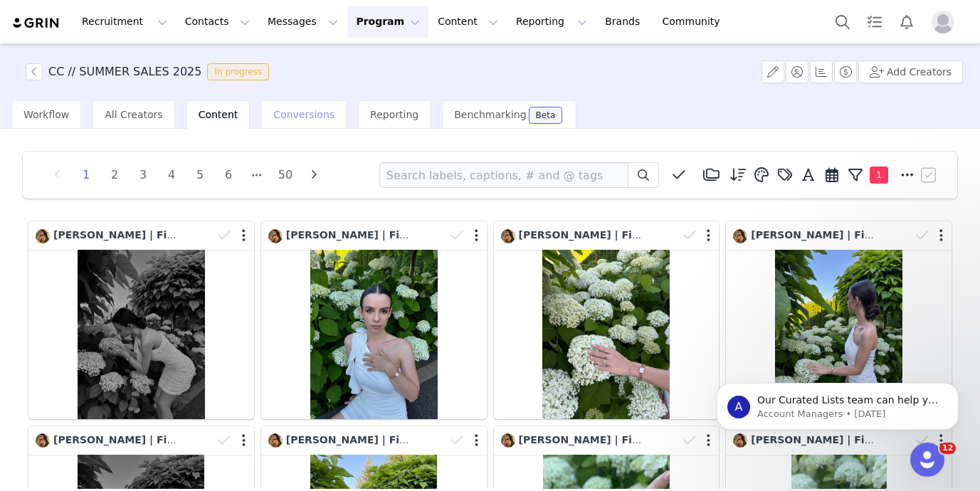 Image resolution: width=980 pixels, height=491 pixels. Describe the element at coordinates (394, 114) in the screenshot. I see `span: Reporting` at that location.